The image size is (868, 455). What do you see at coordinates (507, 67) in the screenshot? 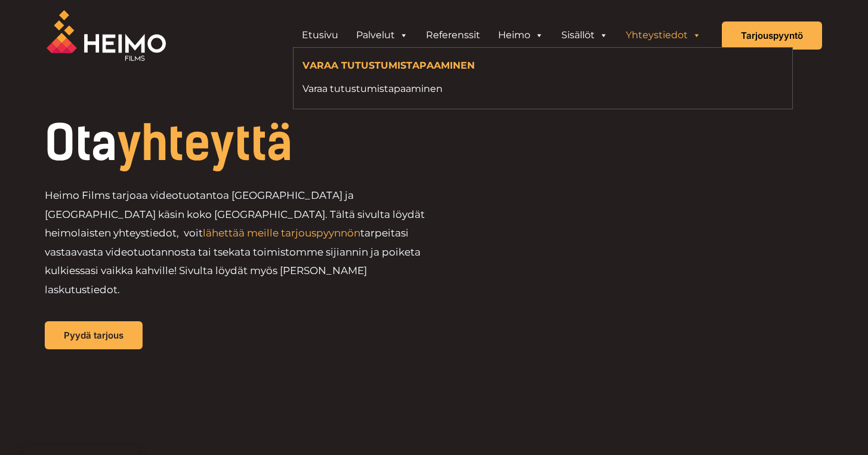
I see `h4: Varaa tutustumistapaaminen` at bounding box center [507, 67].